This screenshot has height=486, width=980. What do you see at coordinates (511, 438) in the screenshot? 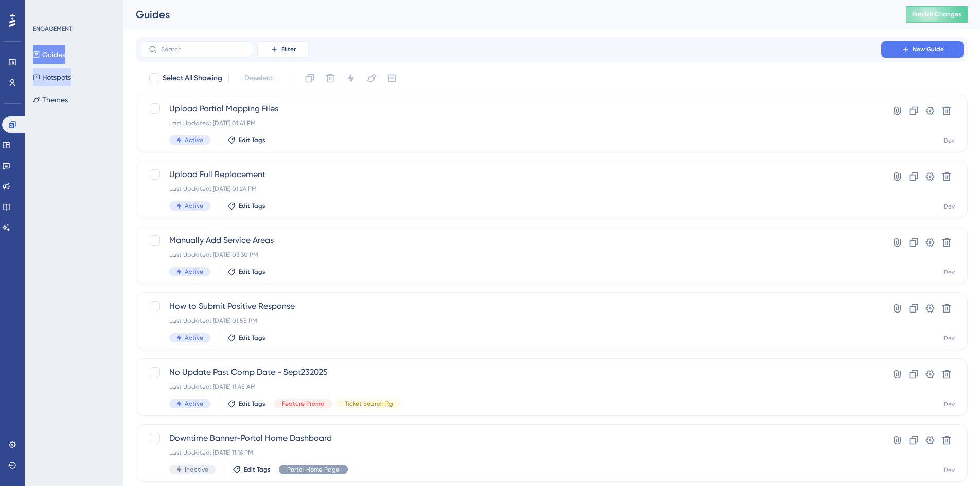
I see `span: Downtime Banner-Portal Home Dashboard` at bounding box center [511, 438].